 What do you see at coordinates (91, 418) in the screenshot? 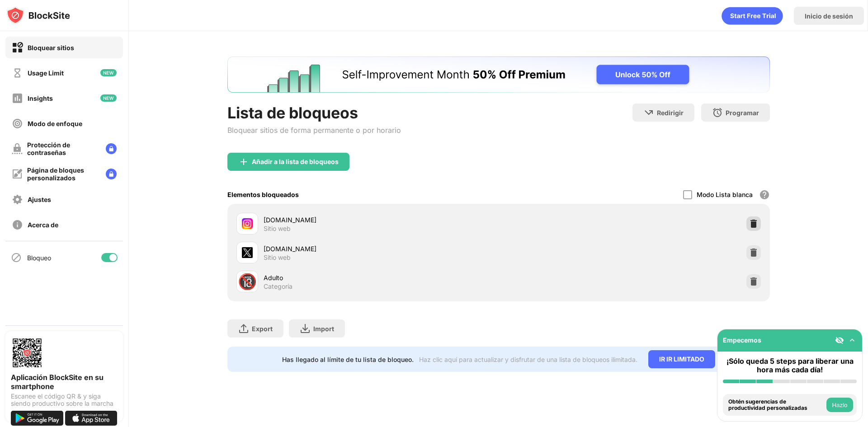
I see `img: download-on-the-app-store.svg` at bounding box center [91, 418].